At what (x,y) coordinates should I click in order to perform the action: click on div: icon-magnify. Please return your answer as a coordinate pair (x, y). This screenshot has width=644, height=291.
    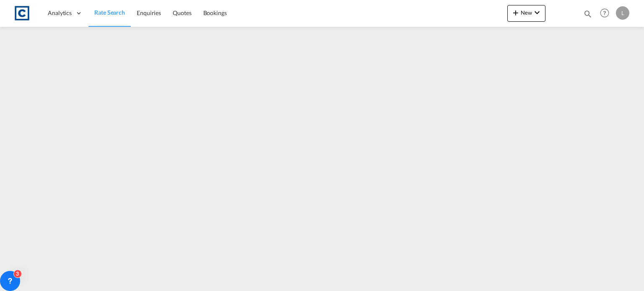
    Looking at the image, I should click on (588, 15).